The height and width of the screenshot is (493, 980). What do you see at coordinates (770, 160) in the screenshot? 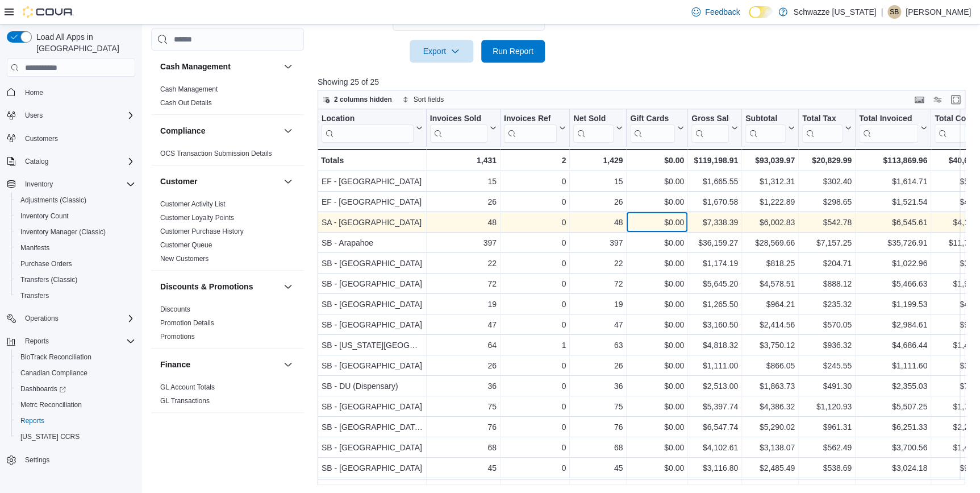
I see `div: $93,039.97` at bounding box center [770, 160].